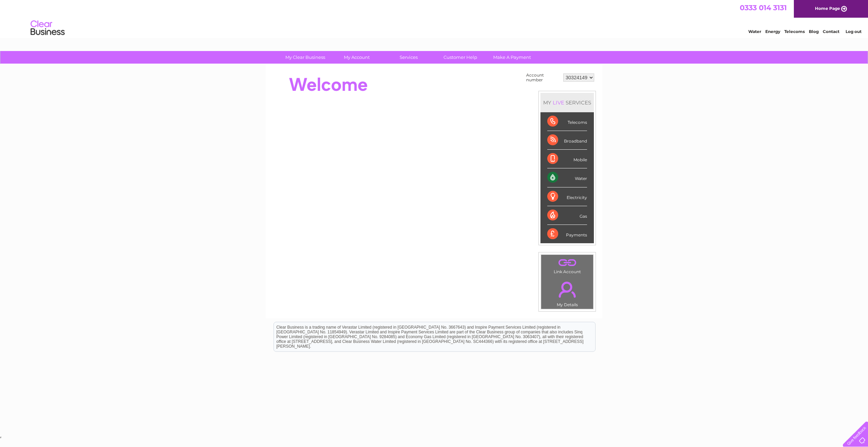 This screenshot has height=447, width=868. I want to click on a: My Clear Business, so click(305, 57).